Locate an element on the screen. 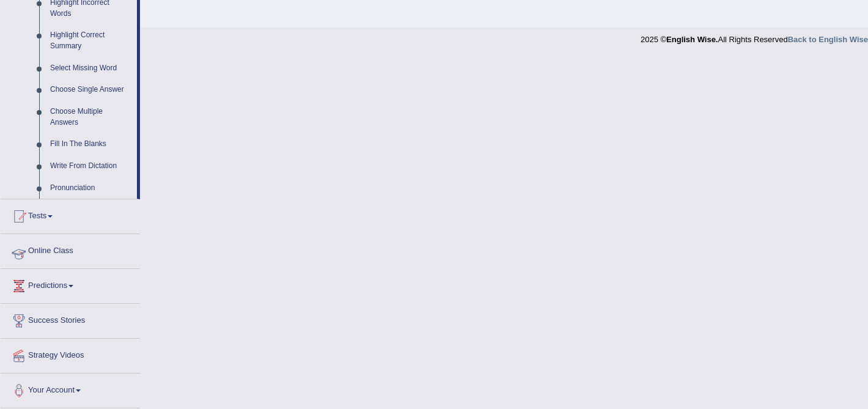 Image resolution: width=868 pixels, height=409 pixels. a: Tests is located at coordinates (70, 214).